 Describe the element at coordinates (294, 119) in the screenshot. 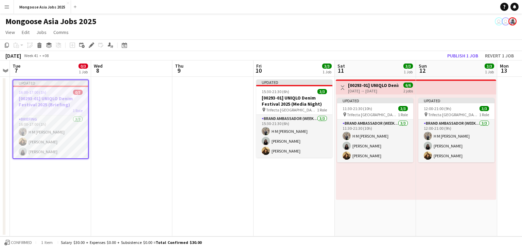

I see `div: Updated15:30-21:30 (6h)3/3[00293-01] UNIQLO Denim Festival 2025 (Media Night) Trifecta [GEOGRAPHI...` at that location.